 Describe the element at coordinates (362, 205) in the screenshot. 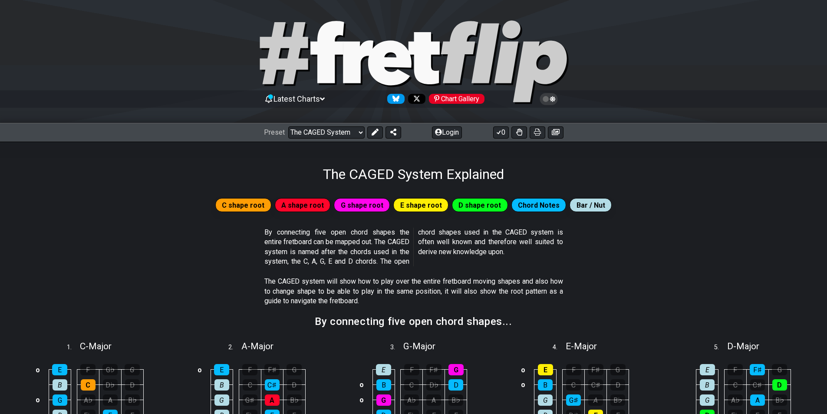

I see `span: G shape root` at that location.